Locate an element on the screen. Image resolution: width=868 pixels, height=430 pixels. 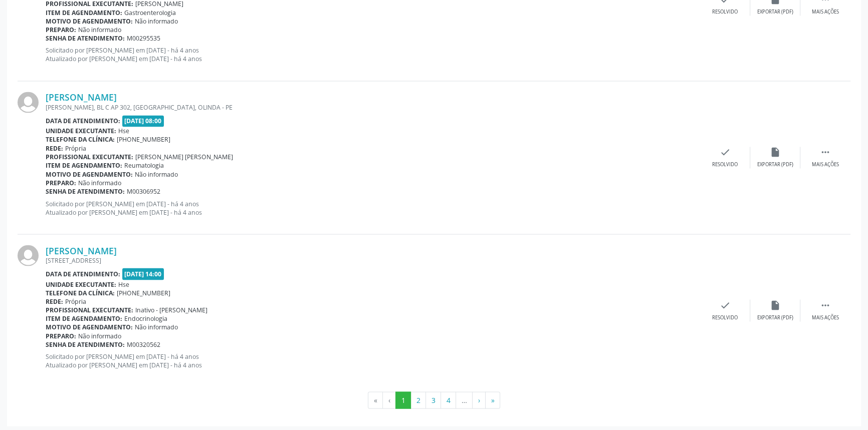
button: Go to last page is located at coordinates (493, 400).